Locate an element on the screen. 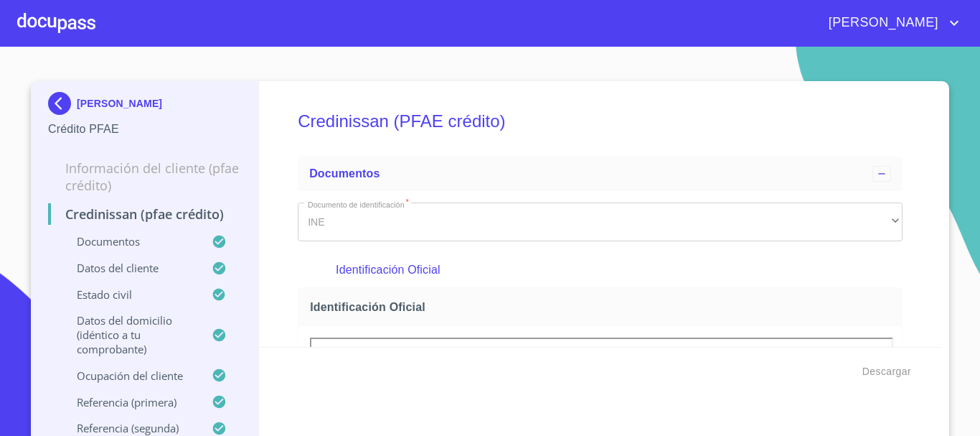 This screenshot has height=436, width=980. p: Estado Civil is located at coordinates (130, 295).